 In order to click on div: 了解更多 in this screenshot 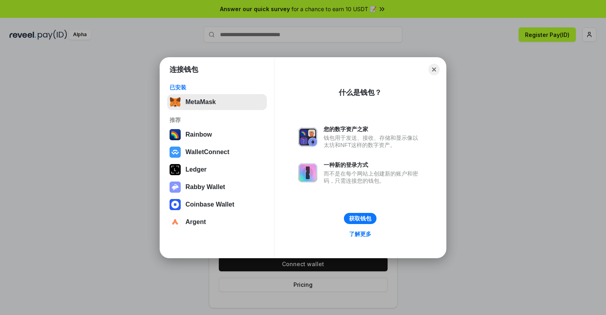, I will do `click(360, 234)`.